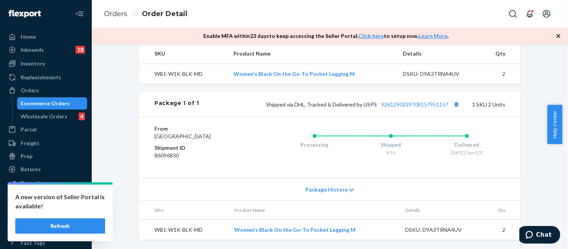  I want to click on a: Inbounds18, so click(46, 50).